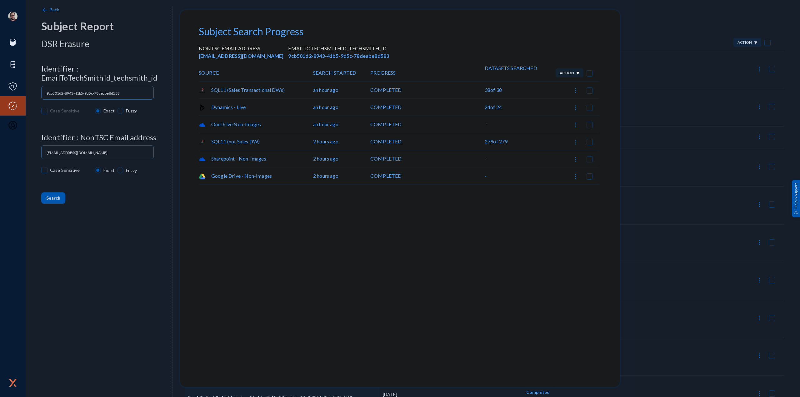 This screenshot has width=800, height=397. What do you see at coordinates (338, 56) in the screenshot?
I see `div: 9cb501d2-8943-41b5-9d5c-78deabe8d583` at bounding box center [338, 56].